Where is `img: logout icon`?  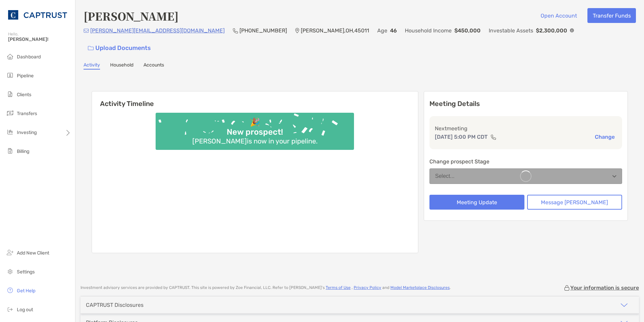
img: logout icon is located at coordinates (10, 309).